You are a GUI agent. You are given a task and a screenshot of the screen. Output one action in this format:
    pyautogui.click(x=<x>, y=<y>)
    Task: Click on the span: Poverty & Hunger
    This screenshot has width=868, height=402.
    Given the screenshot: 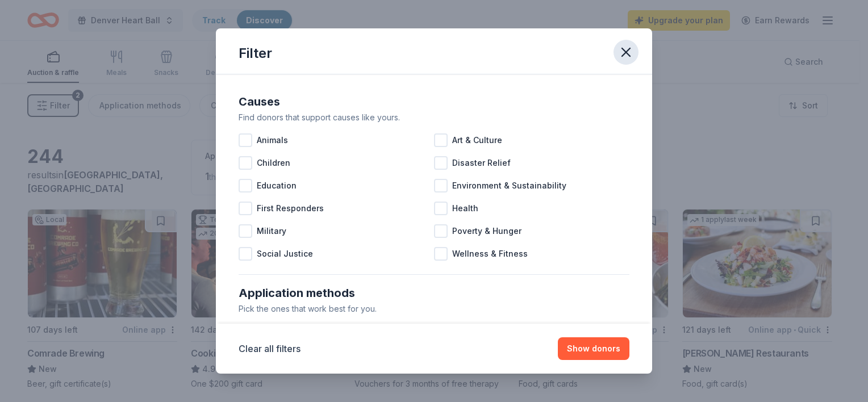 What is the action you would take?
    pyautogui.click(x=487, y=231)
    